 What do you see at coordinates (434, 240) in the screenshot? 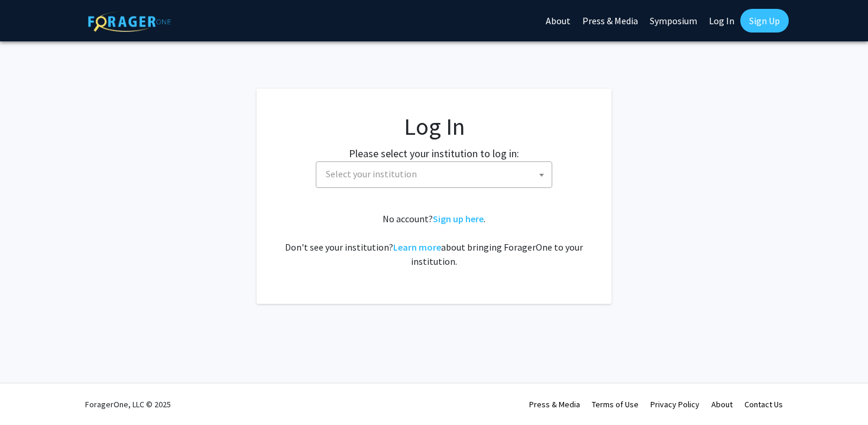
I see `div: No account? . Don't see your institution? about bringing ForagerOne to your institution.` at bounding box center [434, 240].